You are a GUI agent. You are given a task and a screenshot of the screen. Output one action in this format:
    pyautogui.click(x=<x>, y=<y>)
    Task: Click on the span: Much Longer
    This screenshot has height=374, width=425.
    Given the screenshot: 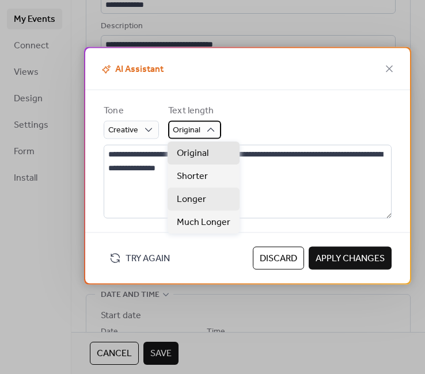 What is the action you would take?
    pyautogui.click(x=203, y=223)
    